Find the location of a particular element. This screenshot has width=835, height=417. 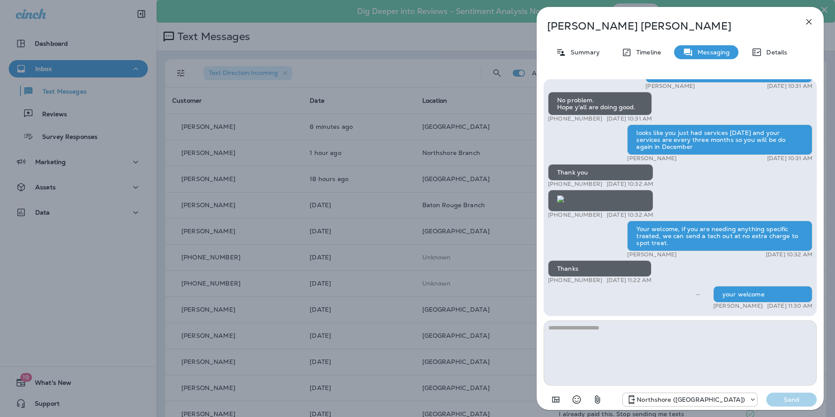

span: Sent is located at coordinates (698, 293).